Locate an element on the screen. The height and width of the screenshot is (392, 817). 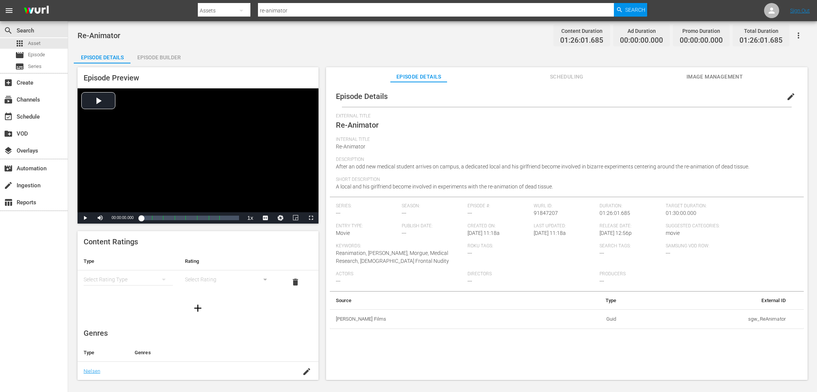
span: Ingestion is located at coordinates (8, 186).